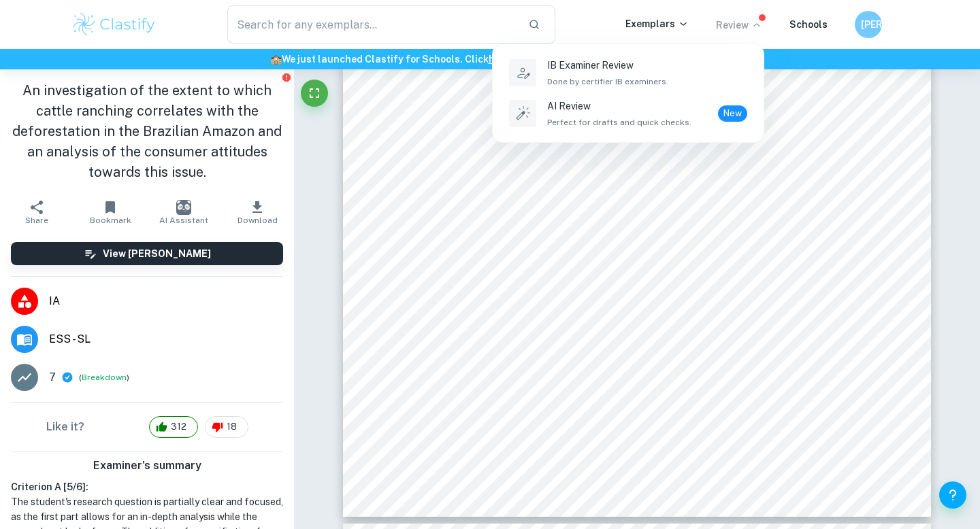  Describe the element at coordinates (733, 114) in the screenshot. I see `span: New` at that location.